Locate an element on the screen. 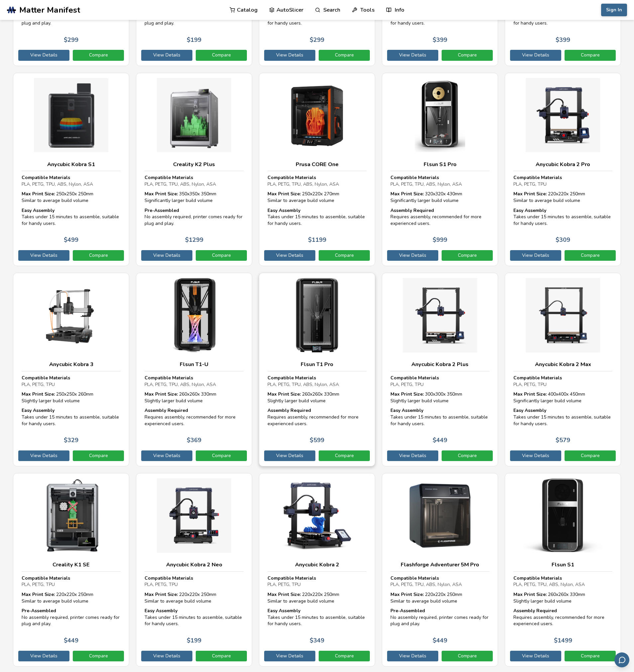  div: 250 x 250 x 250 mm Similar to average build volume is located at coordinates (72, 197).